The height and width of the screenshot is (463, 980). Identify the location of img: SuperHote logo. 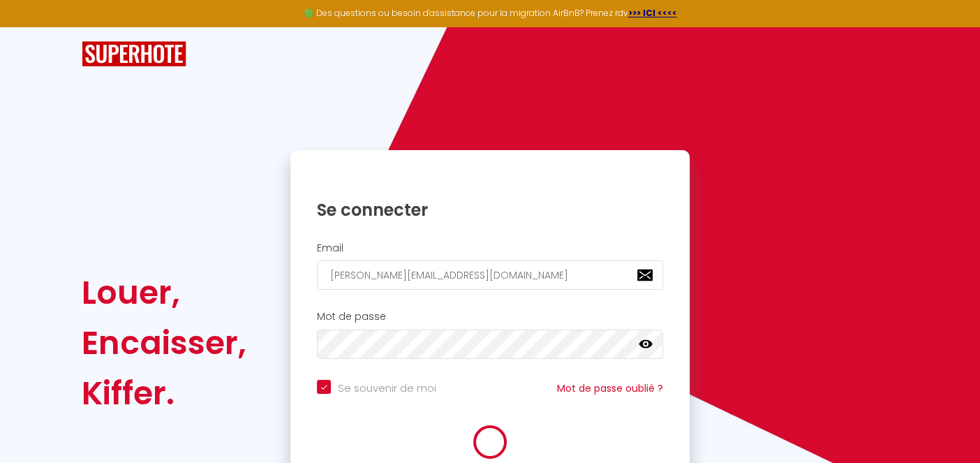
(134, 54).